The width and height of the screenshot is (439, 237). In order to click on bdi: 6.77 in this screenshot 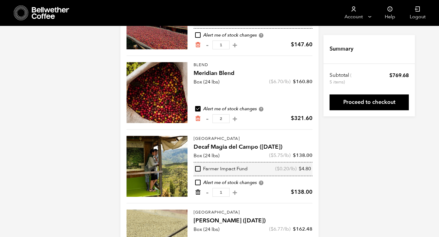, I will do `click(277, 229)`.